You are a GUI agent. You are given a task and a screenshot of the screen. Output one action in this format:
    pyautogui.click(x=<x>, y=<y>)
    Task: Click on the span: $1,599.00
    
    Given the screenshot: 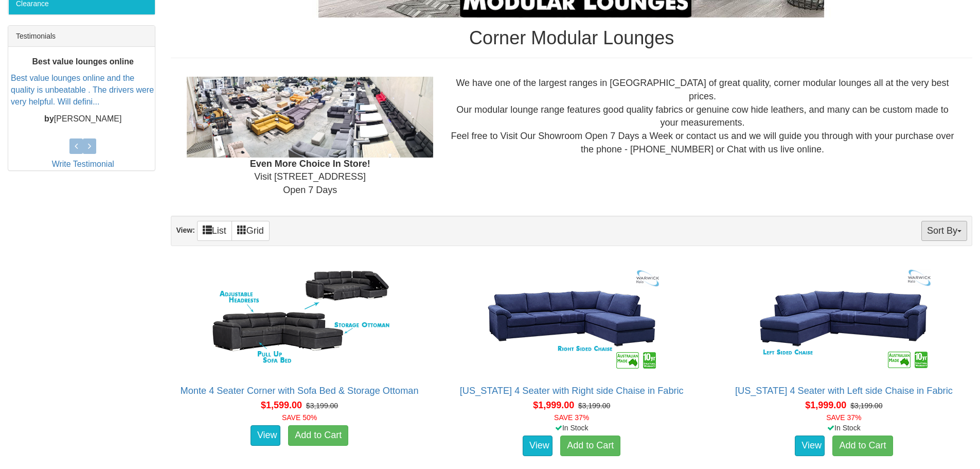 What is the action you would take?
    pyautogui.click(x=281, y=406)
    